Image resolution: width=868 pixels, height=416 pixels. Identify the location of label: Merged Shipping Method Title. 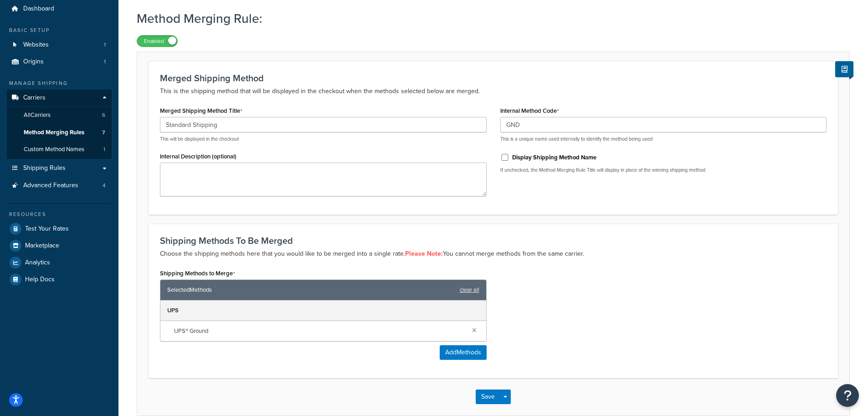
(201, 111).